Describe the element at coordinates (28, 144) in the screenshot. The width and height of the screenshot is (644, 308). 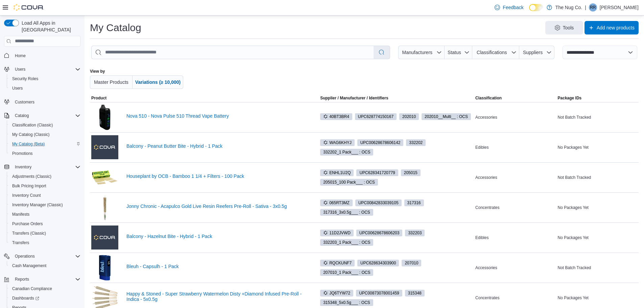
I see `a: My Catalog (Beta)` at that location.